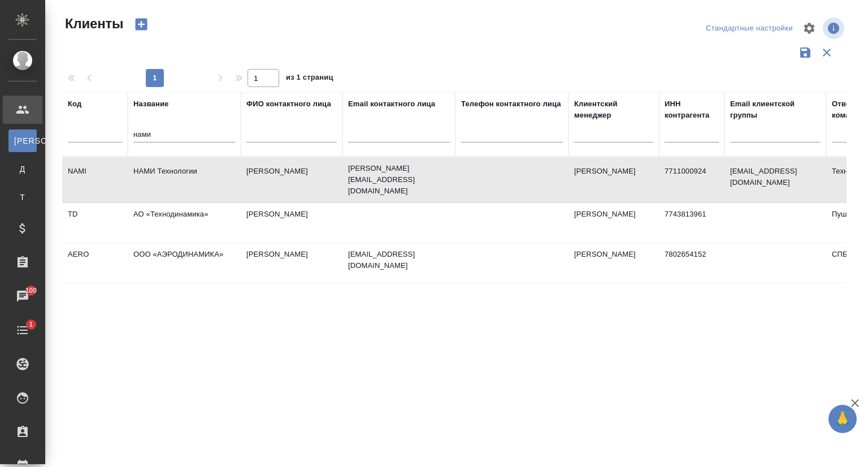 The width and height of the screenshot is (868, 467). What do you see at coordinates (93, 23) in the screenshot?
I see `span: Клиенты` at bounding box center [93, 23].